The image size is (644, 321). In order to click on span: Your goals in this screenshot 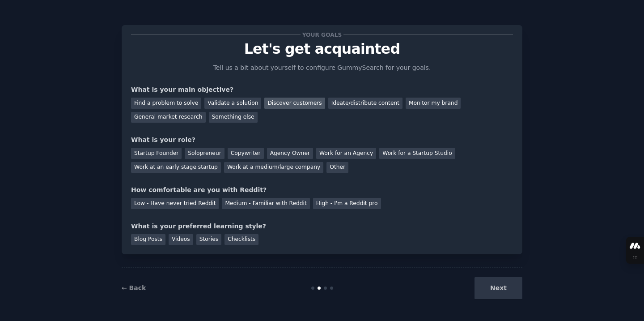, I will do `click(322, 35)`.